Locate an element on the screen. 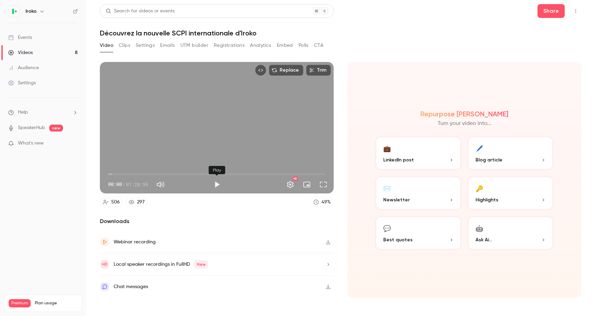  h1: Découvrez la nouvelle SCPI internationale d'Iroko is located at coordinates (341, 33).